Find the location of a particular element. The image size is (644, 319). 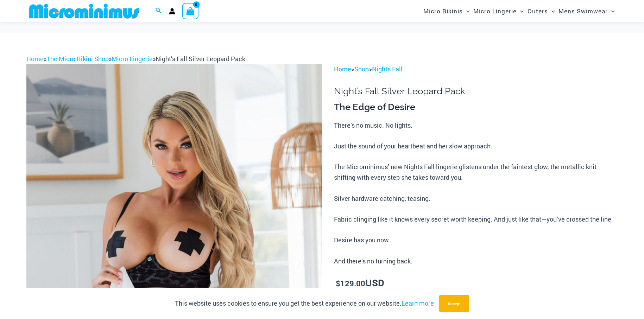

h1: Night’s Fall Silver Leopard Pack is located at coordinates (476, 91).